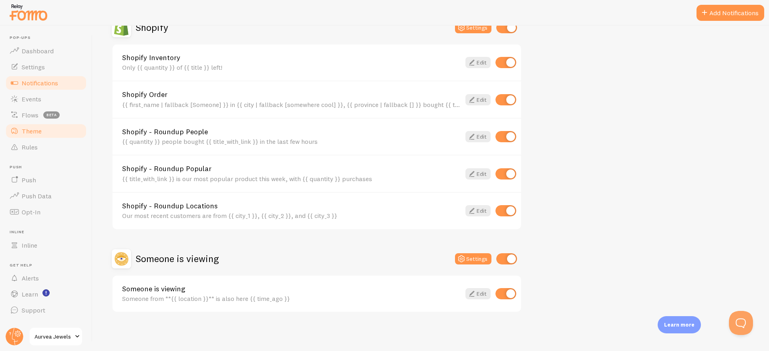 This screenshot has height=351, width=769. Describe the element at coordinates (53, 336) in the screenshot. I see `span: Aurvea Jewels` at that location.